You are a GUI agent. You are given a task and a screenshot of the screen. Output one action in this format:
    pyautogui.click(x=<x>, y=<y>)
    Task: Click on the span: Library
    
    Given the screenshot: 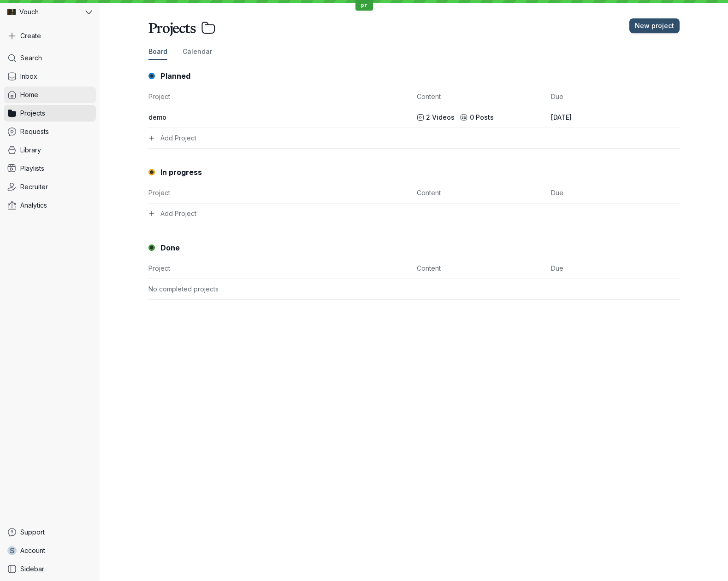 What is the action you would take?
    pyautogui.click(x=30, y=150)
    